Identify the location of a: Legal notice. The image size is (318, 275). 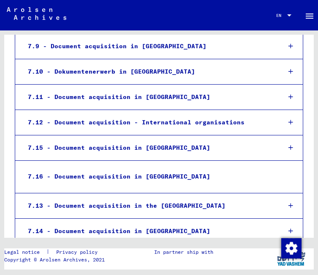
(25, 252).